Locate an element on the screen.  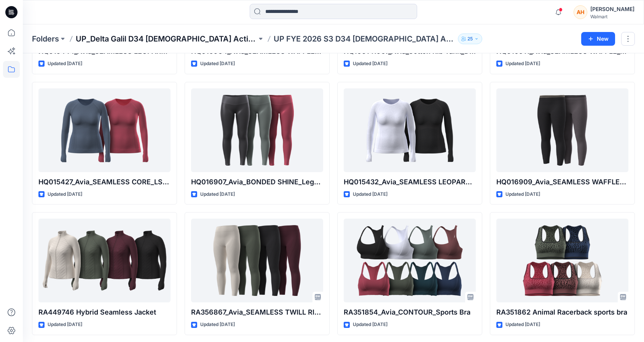
div: Walmart is located at coordinates (612, 16).